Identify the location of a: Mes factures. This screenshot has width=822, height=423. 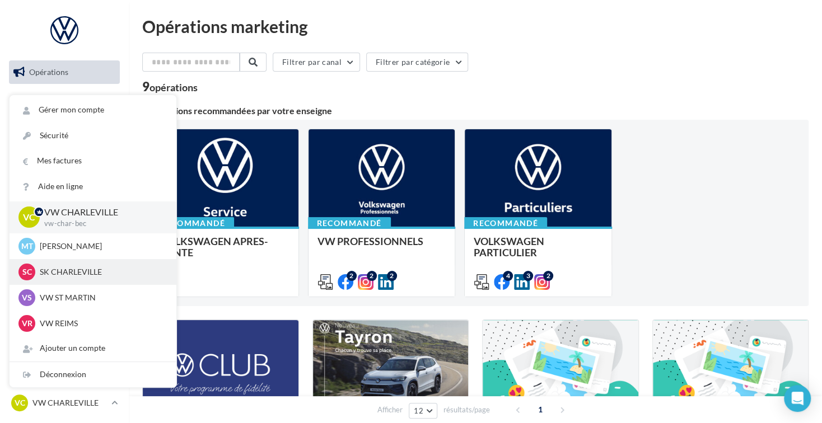
(93, 161).